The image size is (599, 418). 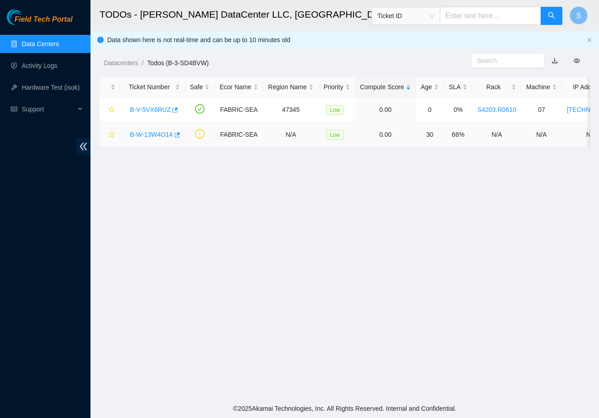 I want to click on a: Todos (B-3-SD4BVW), so click(x=178, y=63).